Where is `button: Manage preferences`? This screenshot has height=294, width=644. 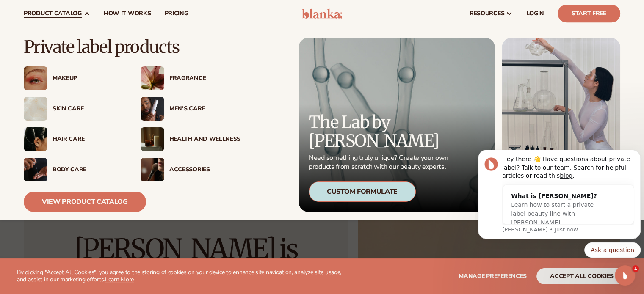 button: Manage preferences is located at coordinates (492, 276).